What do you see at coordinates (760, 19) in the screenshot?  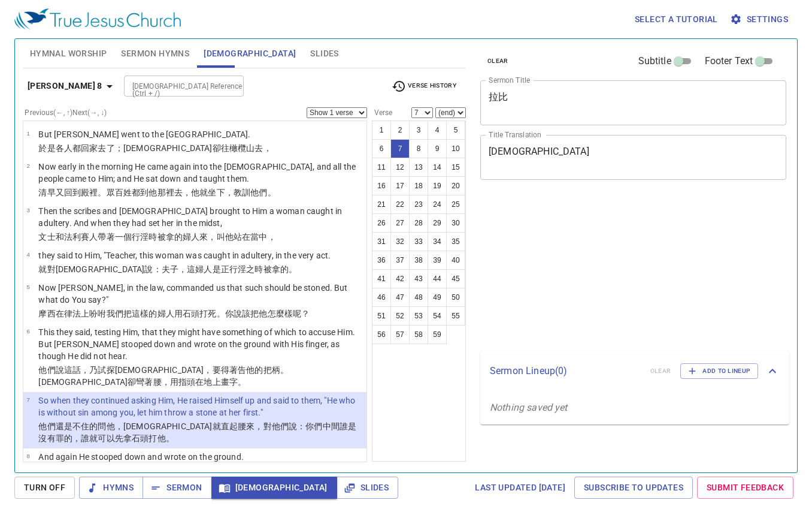 I see `button: Settings` at bounding box center [760, 19].